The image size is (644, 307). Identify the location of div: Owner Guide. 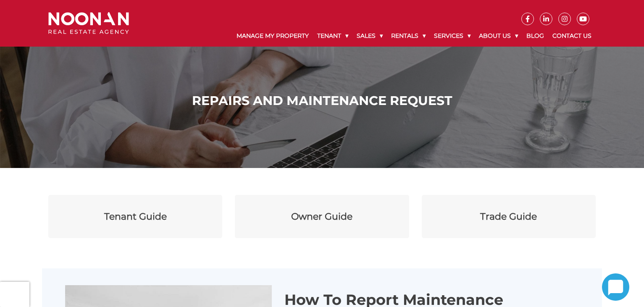
(322, 217).